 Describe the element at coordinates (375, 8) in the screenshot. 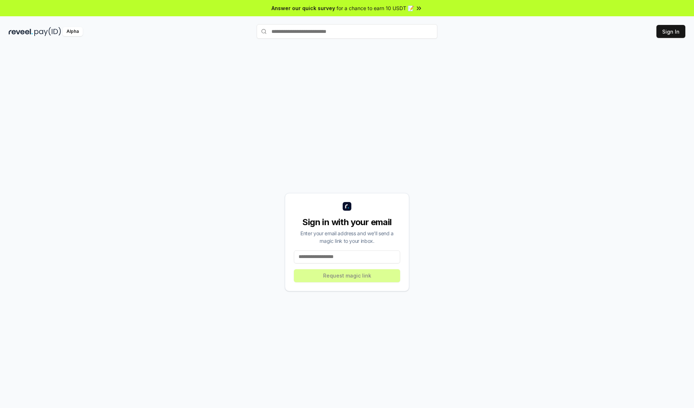

I see `span: for a chance to earn 10 USDT 📝` at that location.